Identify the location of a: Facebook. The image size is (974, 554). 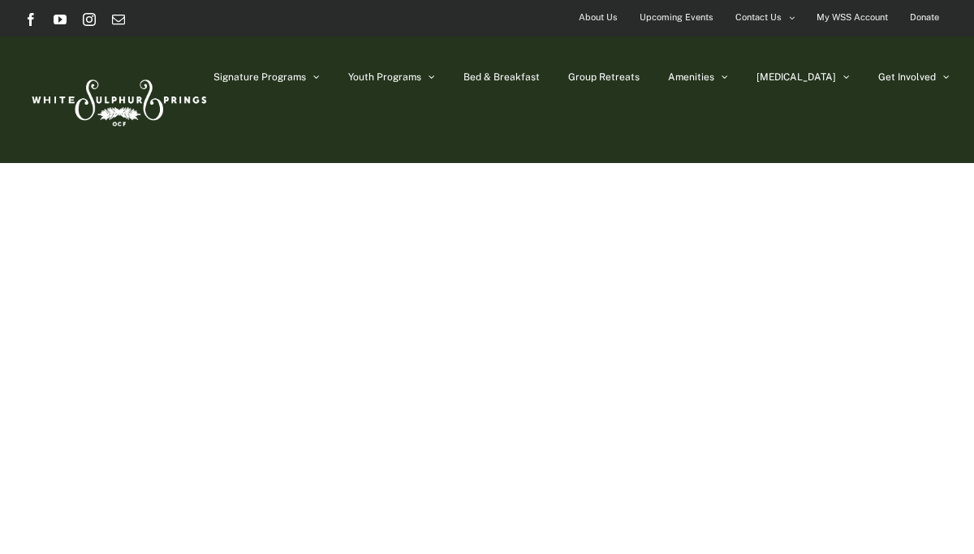
(31, 19).